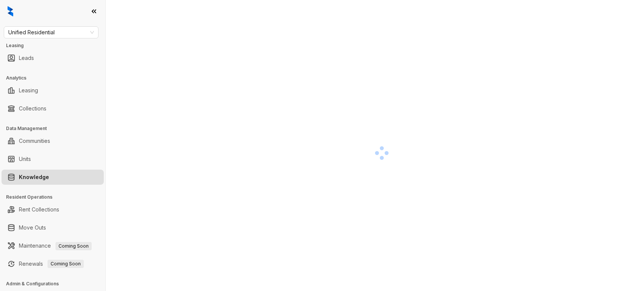 This screenshot has height=291, width=644. Describe the element at coordinates (53, 91) in the screenshot. I see `li: Leasing` at that location.